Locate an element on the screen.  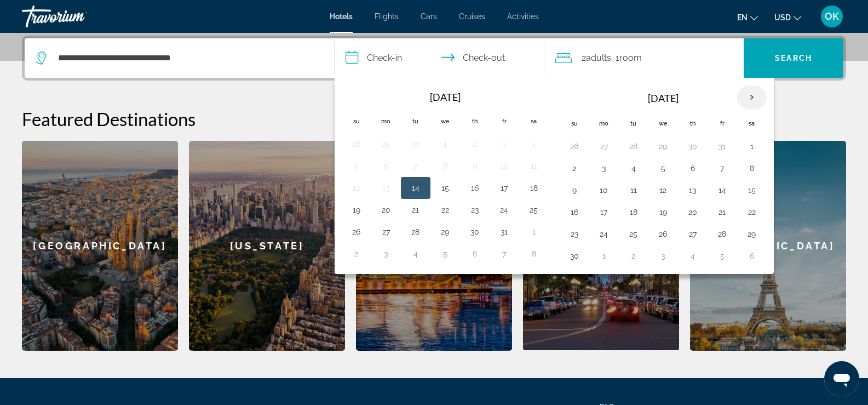
span: OK is located at coordinates (832, 16).